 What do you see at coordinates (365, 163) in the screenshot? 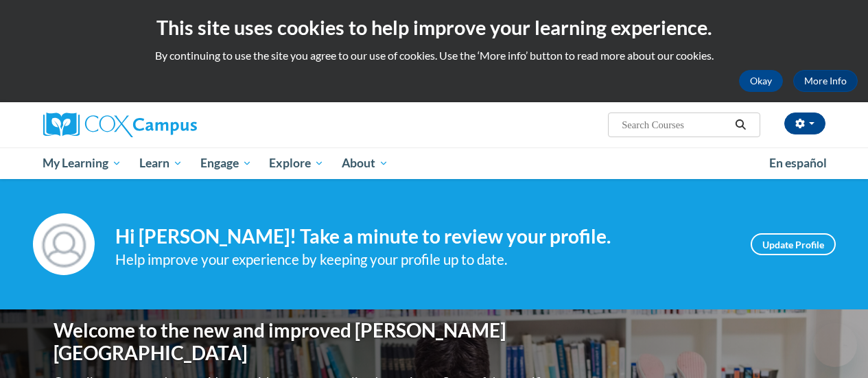
I see `span: About` at bounding box center [365, 163].